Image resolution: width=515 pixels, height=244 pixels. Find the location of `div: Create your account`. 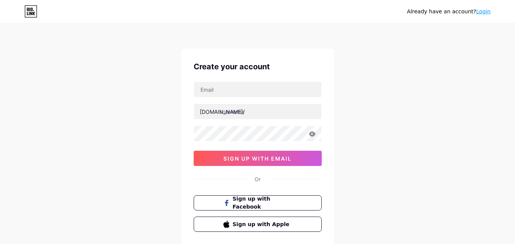

div: Create your account is located at coordinates (258, 67).